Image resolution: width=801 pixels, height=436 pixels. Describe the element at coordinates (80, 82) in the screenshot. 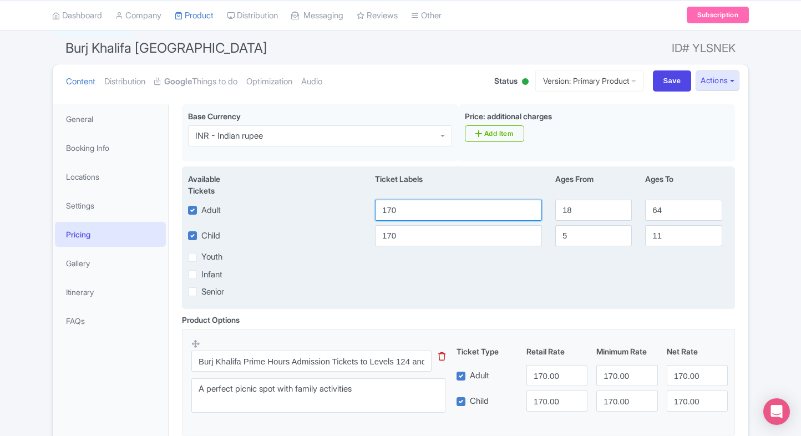

I see `a: Content` at that location.